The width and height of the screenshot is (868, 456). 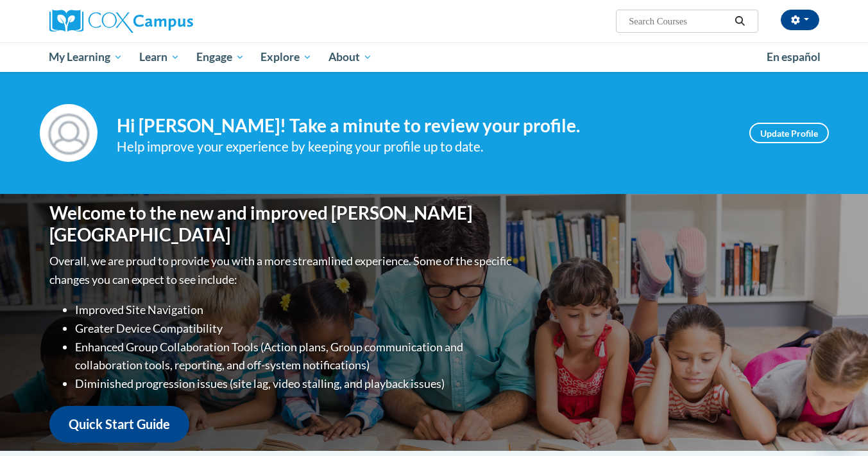 I want to click on button: Search, so click(x=740, y=21).